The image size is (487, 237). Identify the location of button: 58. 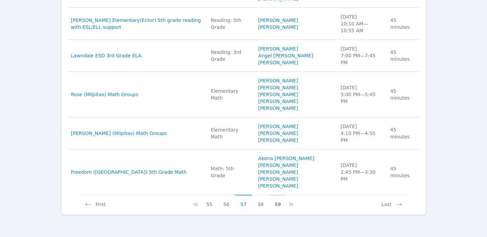
(261, 201).